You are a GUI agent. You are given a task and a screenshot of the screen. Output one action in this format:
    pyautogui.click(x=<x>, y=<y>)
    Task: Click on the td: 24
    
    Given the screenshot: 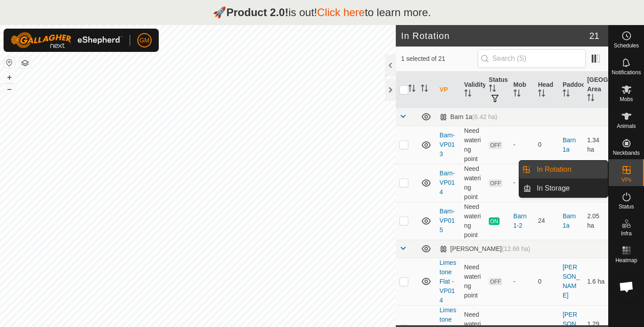 What is the action you would take?
    pyautogui.click(x=547, y=220)
    